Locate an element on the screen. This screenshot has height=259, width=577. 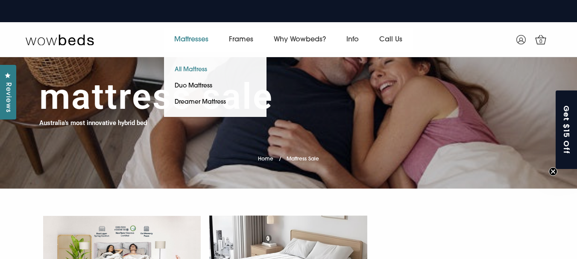
a: Dreamer Mattress is located at coordinates (200, 103).